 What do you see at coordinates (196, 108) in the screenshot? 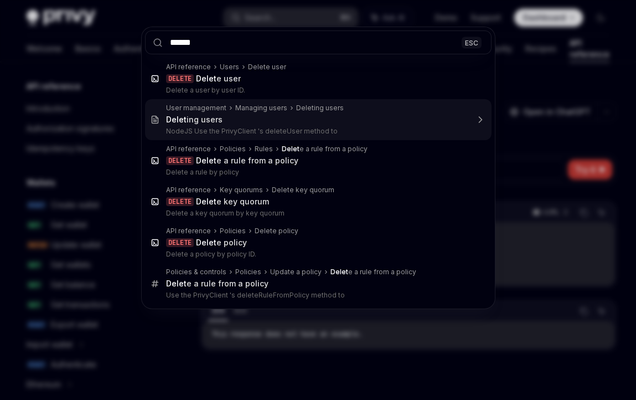
I see `div: User management` at bounding box center [196, 108].